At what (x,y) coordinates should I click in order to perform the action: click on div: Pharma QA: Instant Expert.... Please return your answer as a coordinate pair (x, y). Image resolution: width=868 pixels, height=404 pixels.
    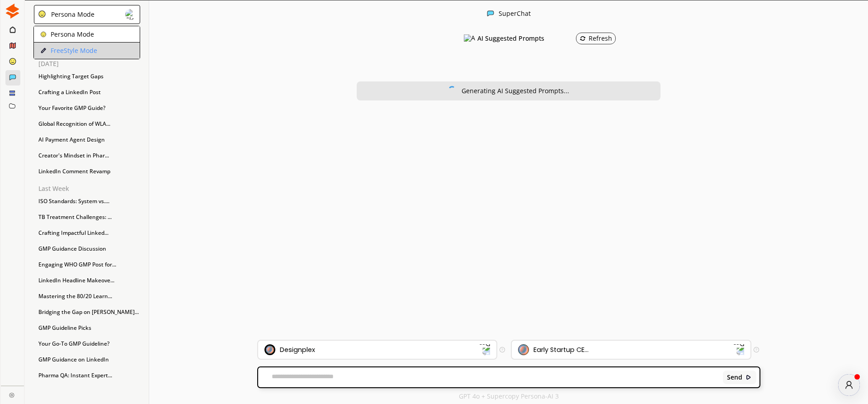
    Looking at the image, I should click on (87, 376).